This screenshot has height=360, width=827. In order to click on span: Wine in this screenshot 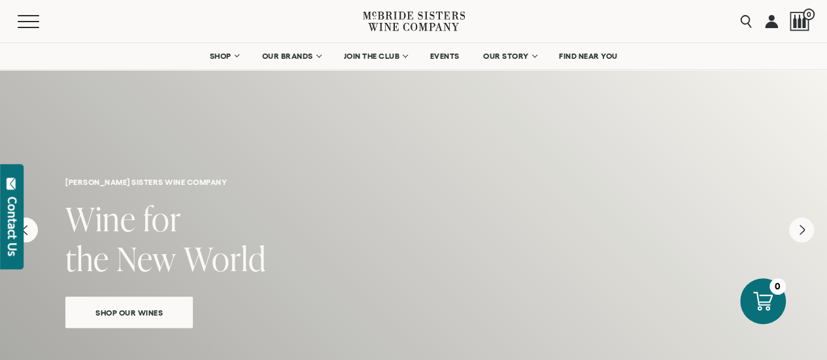, I will do `click(101, 218)`.